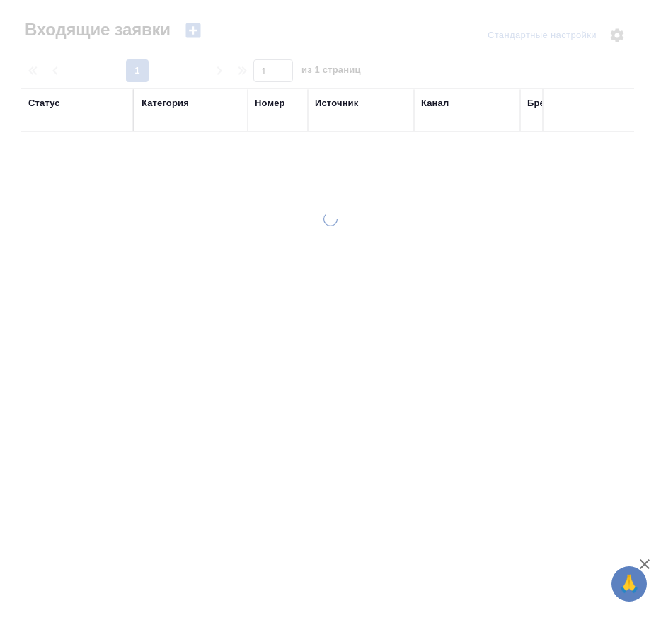 This screenshot has height=644, width=661. I want to click on div: Канал, so click(434, 104).